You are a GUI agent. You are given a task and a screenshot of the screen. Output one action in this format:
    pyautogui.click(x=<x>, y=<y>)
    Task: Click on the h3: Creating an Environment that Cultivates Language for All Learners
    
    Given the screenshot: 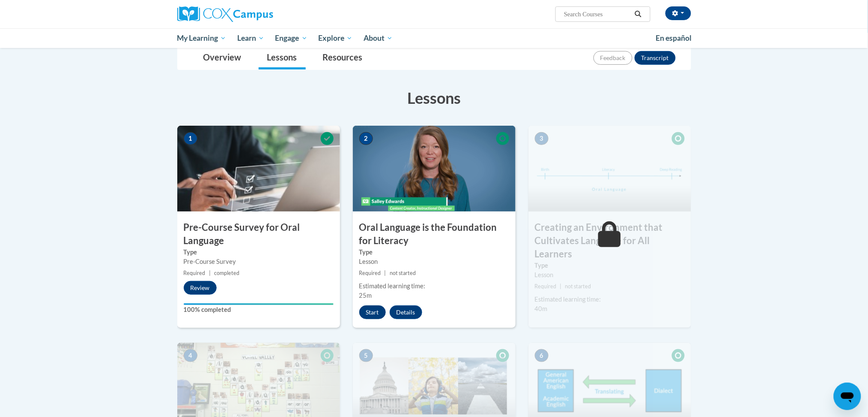 What is the action you would take?
    pyautogui.click(x=610, y=240)
    